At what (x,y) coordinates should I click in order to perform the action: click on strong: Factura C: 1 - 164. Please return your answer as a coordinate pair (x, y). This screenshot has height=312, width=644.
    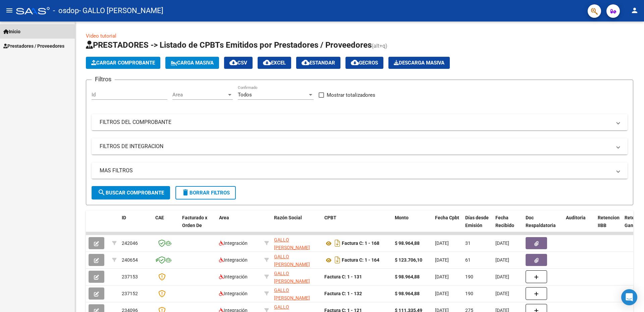
    Looking at the image, I should click on (360, 260).